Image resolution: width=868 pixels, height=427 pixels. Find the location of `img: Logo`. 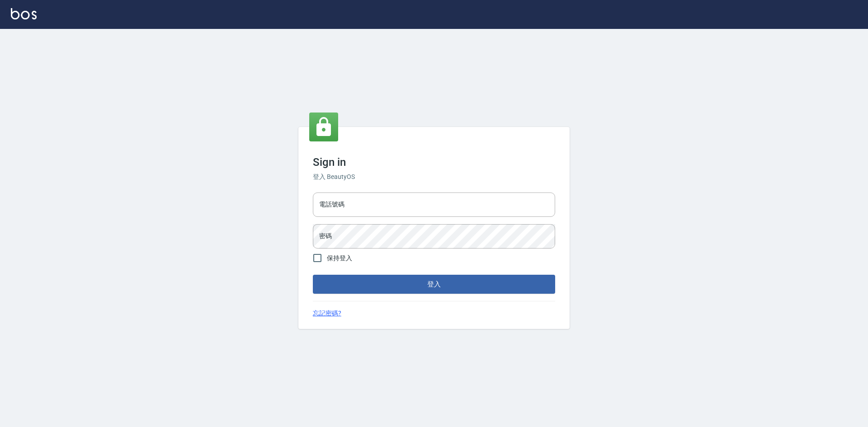

img: Logo is located at coordinates (24, 13).